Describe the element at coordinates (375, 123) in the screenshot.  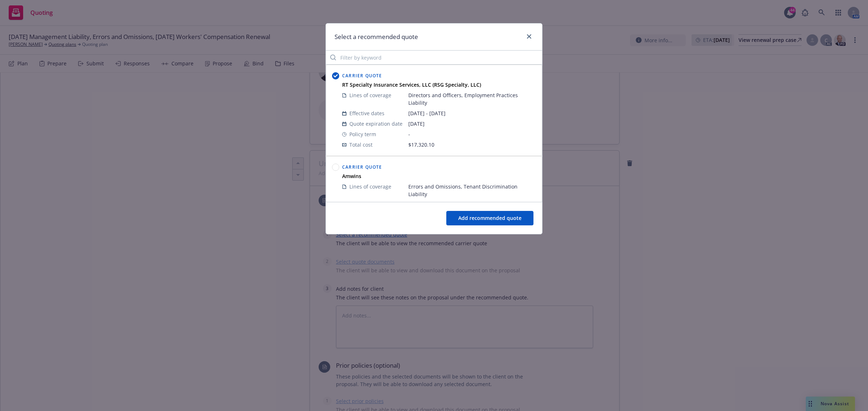
I see `span: Quote expiration date` at that location.